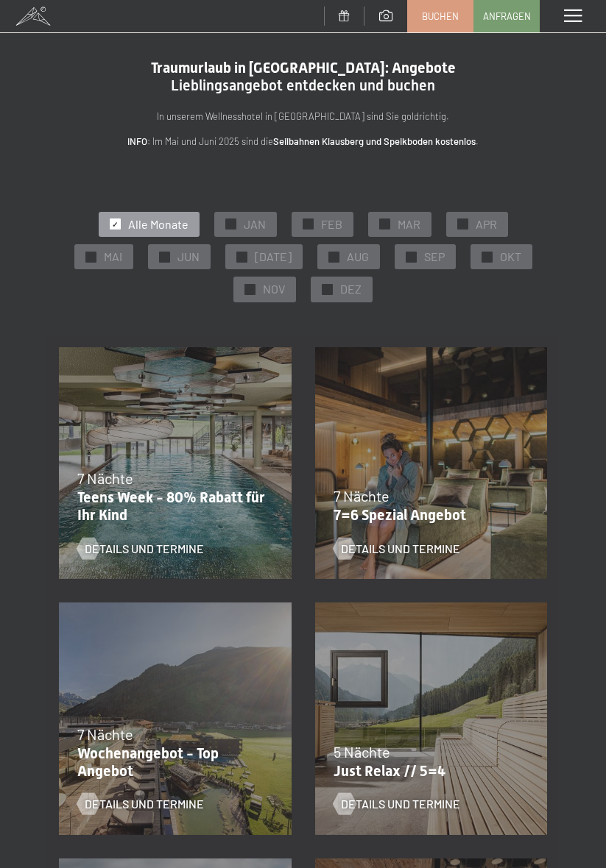  I want to click on span: Lieblingsangebot entdecken und buchen, so click(303, 85).